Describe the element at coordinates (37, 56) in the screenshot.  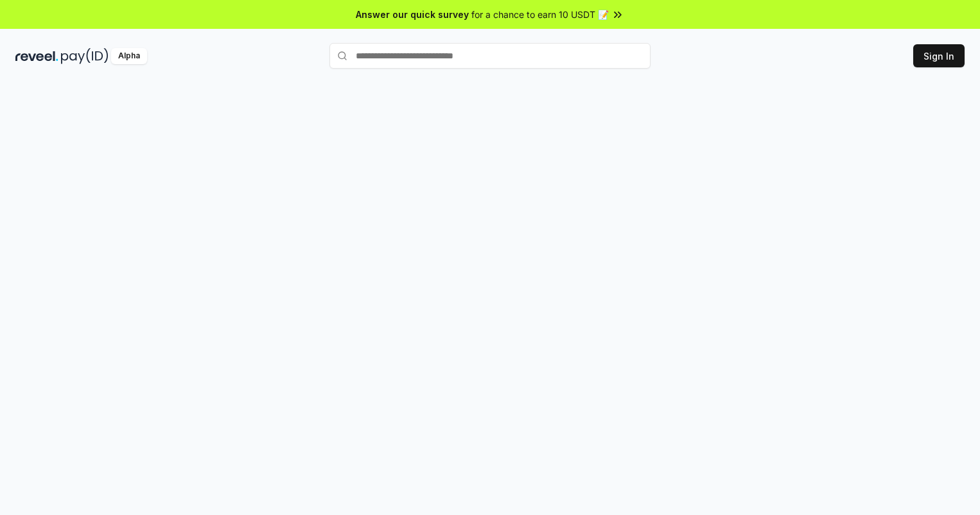
I see `img: reveel_dark` at that location.